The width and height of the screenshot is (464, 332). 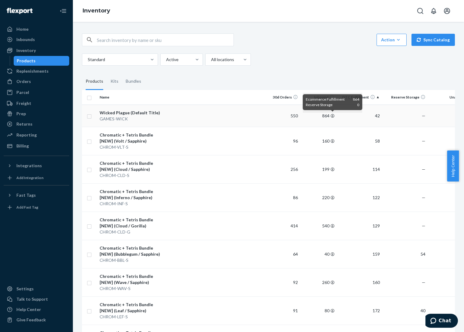 What do you see at coordinates (36, 103) in the screenshot?
I see `a: Freight` at bounding box center [36, 103].